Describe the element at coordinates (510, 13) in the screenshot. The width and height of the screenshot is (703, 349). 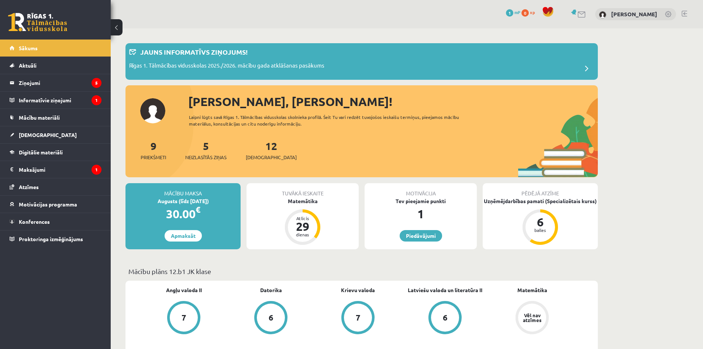
I see `span: 1` at that location.